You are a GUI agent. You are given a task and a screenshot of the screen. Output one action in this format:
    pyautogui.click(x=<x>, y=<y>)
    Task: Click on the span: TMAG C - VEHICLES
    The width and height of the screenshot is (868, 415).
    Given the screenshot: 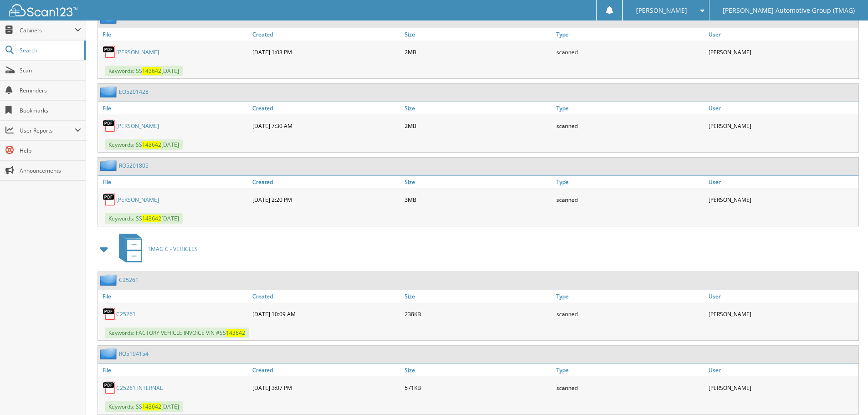 What is the action you would take?
    pyautogui.click(x=173, y=249)
    